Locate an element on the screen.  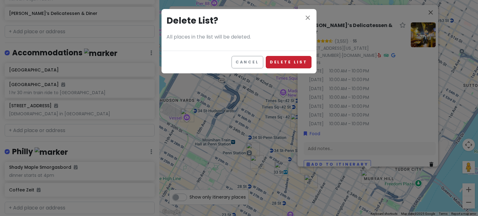
p: All places in the list will be deleted. is located at coordinates (239, 37).